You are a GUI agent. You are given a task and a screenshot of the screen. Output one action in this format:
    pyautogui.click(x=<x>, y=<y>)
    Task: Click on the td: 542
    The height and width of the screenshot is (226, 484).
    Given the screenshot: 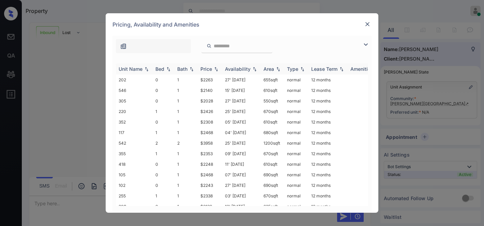 What is the action you would take?
    pyautogui.click(x=134, y=143)
    